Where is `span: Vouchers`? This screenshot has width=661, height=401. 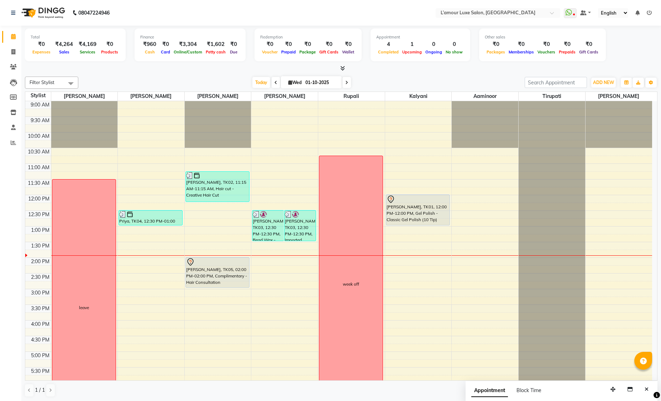
span: Vouchers is located at coordinates (547, 52).